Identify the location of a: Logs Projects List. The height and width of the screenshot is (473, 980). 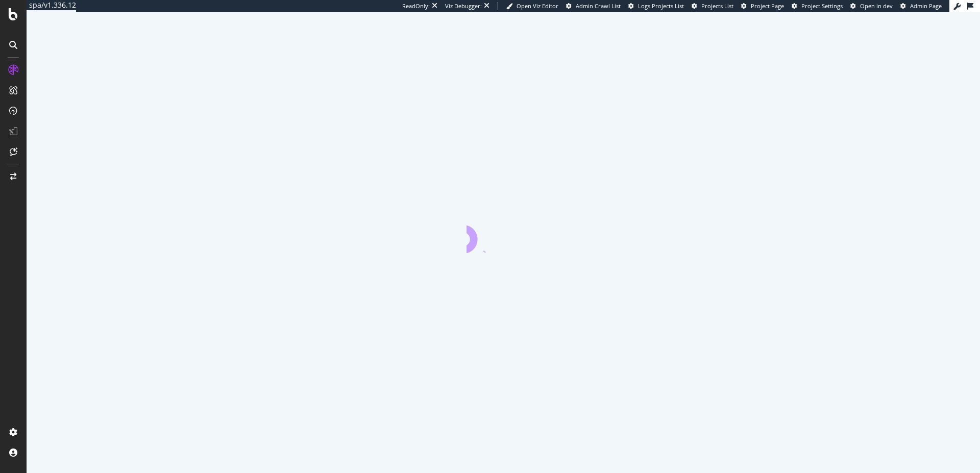
(656, 6).